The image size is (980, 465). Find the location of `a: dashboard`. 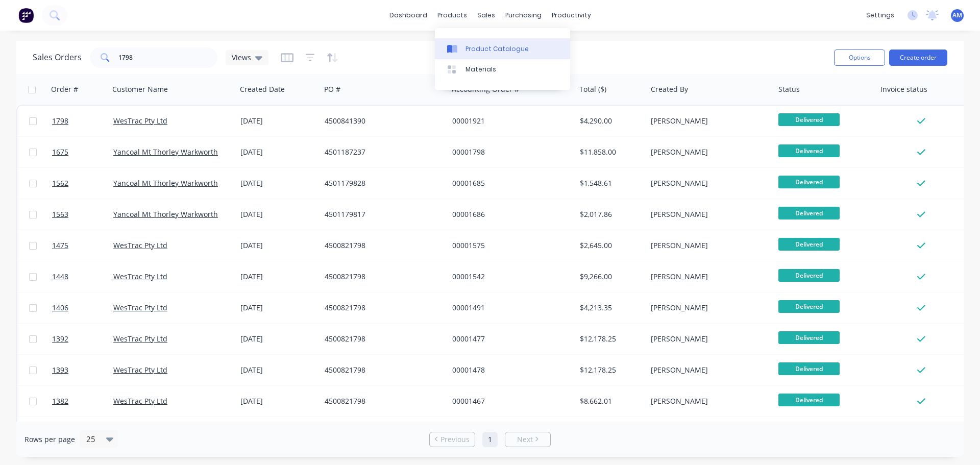

a: dashboard is located at coordinates (408, 16).